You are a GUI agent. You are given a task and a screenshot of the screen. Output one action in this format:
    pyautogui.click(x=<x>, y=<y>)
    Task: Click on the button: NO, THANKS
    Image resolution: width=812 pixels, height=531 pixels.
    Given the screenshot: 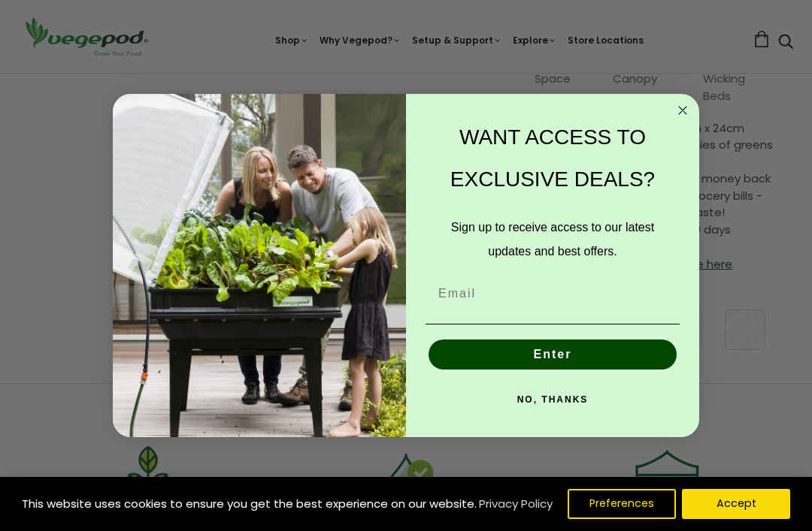 What is the action you would take?
    pyautogui.click(x=552, y=400)
    